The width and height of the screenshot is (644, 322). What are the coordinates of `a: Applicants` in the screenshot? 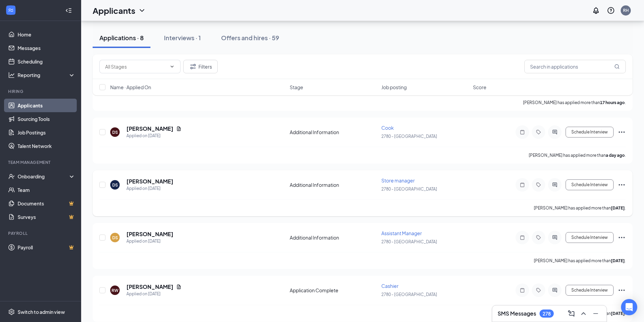 It's located at (46, 105).